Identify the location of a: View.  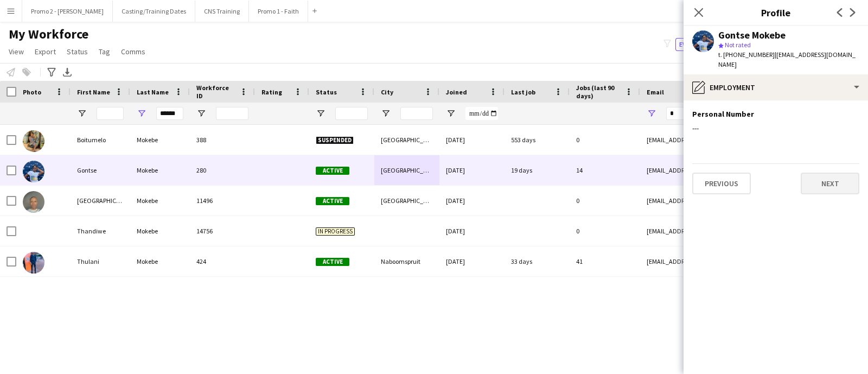
(16, 52).